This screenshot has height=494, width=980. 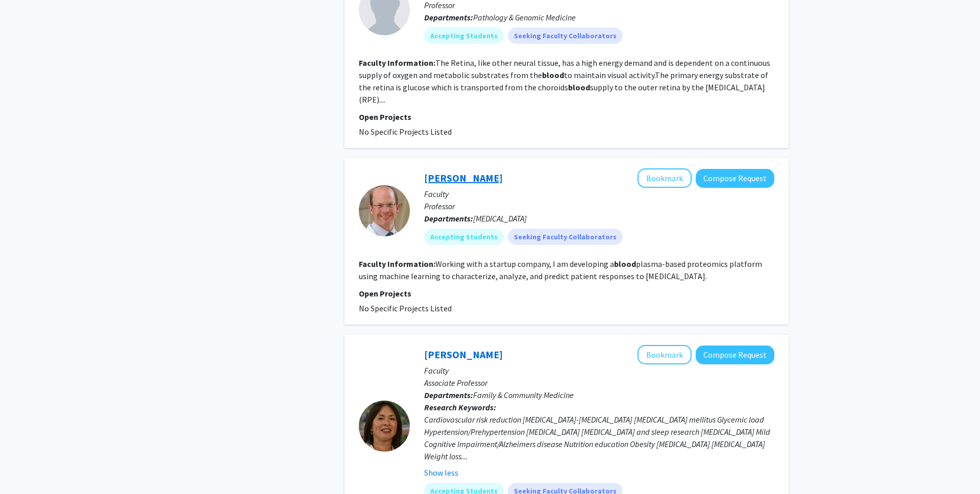 What do you see at coordinates (664, 178) in the screenshot?
I see `button: Add Adam Dicker to Bookmarks` at bounding box center [664, 178].